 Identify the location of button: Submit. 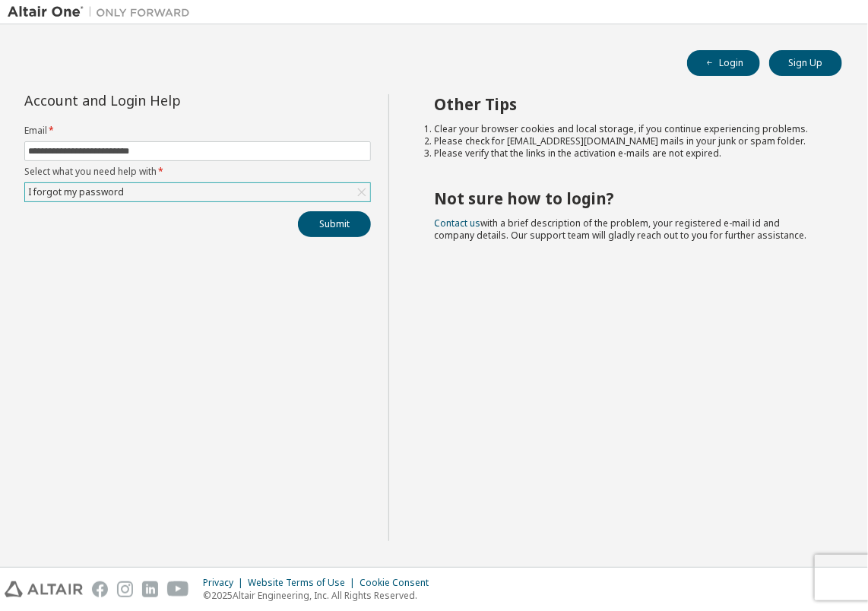
(334, 224).